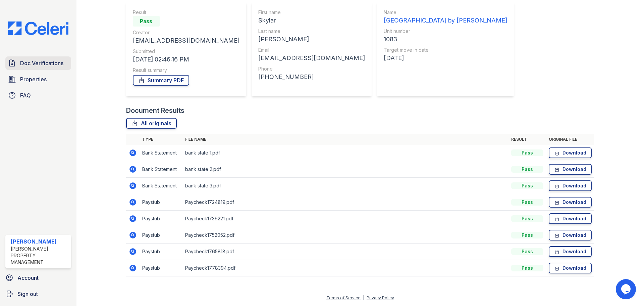 Image resolution: width=644 pixels, height=306 pixels. Describe the element at coordinates (445, 50) in the screenshot. I see `div: Target move in date` at that location.